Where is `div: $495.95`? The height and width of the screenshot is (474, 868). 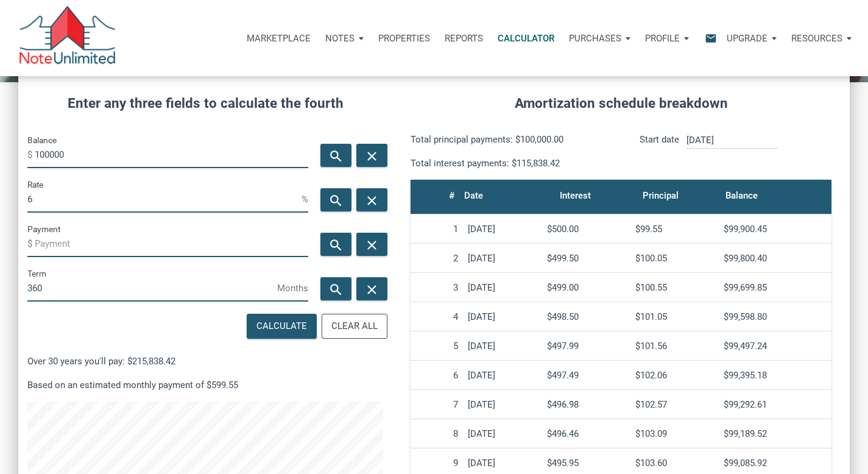
div: $495.95 is located at coordinates (586, 463).